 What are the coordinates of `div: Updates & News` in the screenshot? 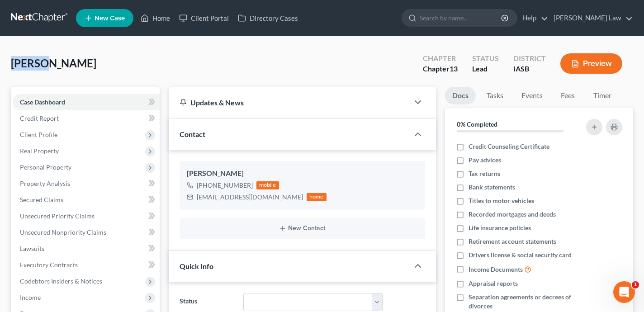 It's located at (288, 102).